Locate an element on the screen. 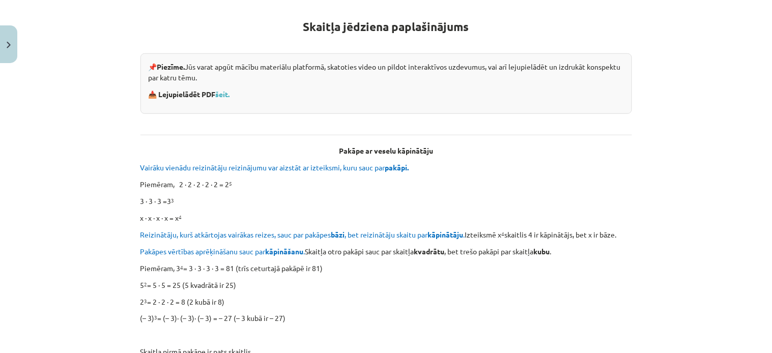 This screenshot has height=353, width=772. p: Piemēram, 3 = 3 ∙ 3 ∙ 3 ∙ 3 = 81 (trīs ceturtajā pakāpē ir 81) is located at coordinates (386, 268).